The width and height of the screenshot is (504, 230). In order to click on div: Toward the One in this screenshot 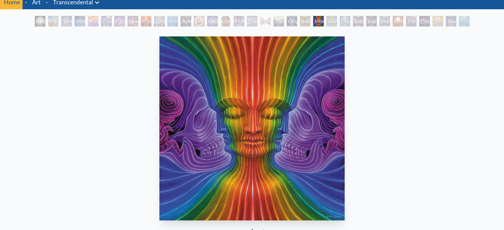, I will do `click(451, 21)`.